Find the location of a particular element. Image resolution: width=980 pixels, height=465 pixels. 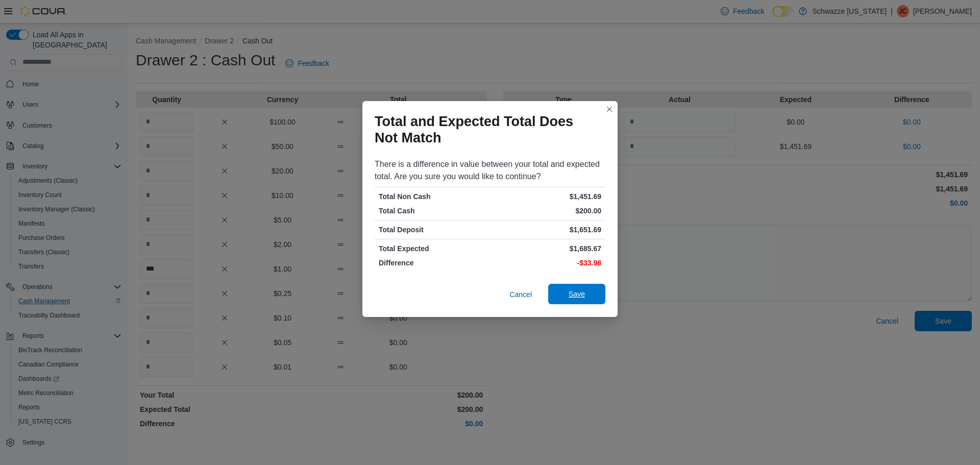

p: Total Expected is located at coordinates (433, 249).